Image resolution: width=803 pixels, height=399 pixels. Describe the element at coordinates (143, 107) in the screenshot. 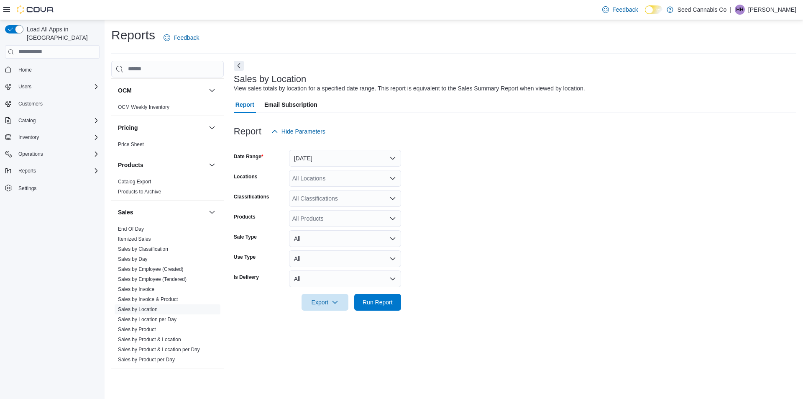

I see `span: OCM Weekly Inventory` at that location.